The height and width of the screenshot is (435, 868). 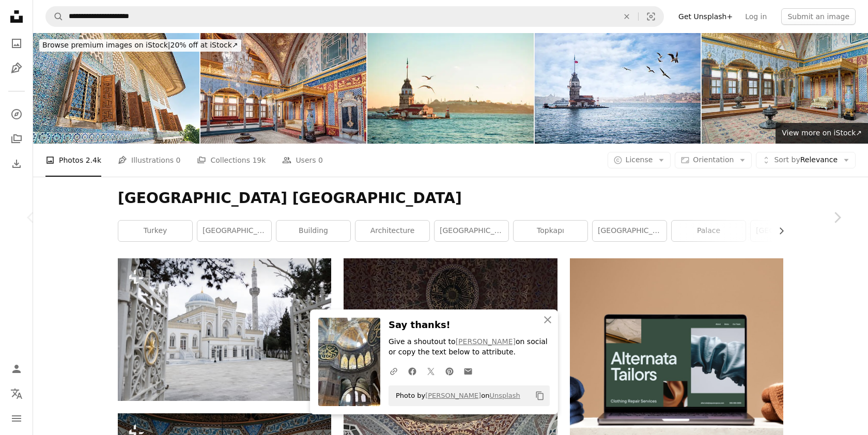 What do you see at coordinates (550, 231) in the screenshot?
I see `a: topkapı` at bounding box center [550, 231].